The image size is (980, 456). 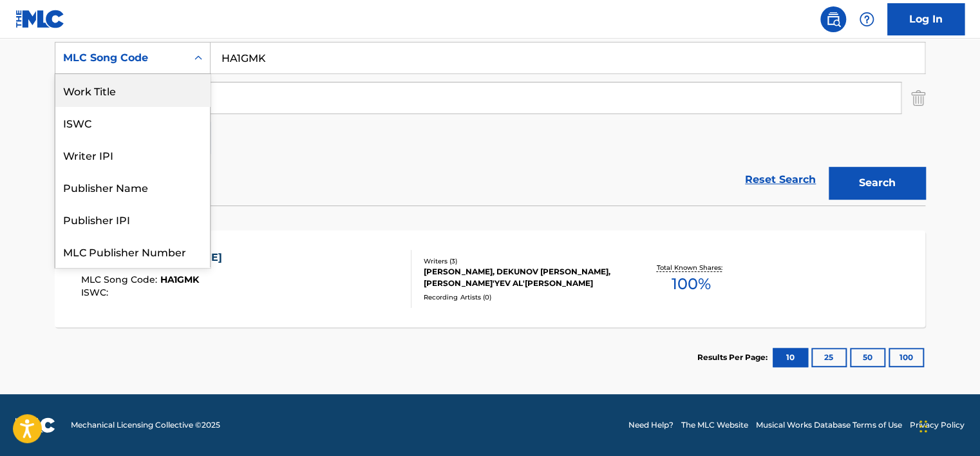 What do you see at coordinates (828, 358) in the screenshot?
I see `button: 25` at bounding box center [828, 358].